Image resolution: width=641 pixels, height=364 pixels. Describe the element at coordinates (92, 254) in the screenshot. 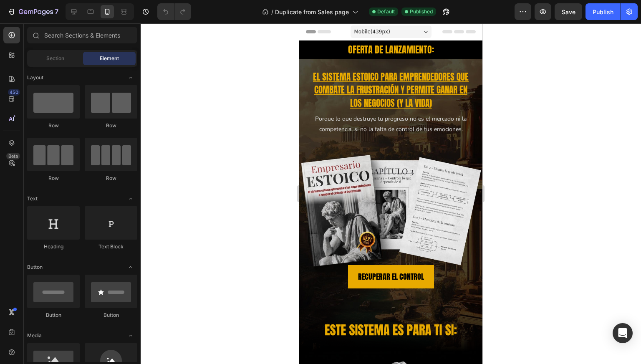

I see `a: RECUPERAR EL CONTROL` at that location.